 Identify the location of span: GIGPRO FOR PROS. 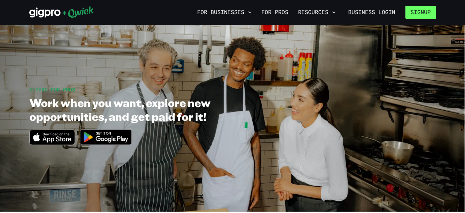
(52, 89).